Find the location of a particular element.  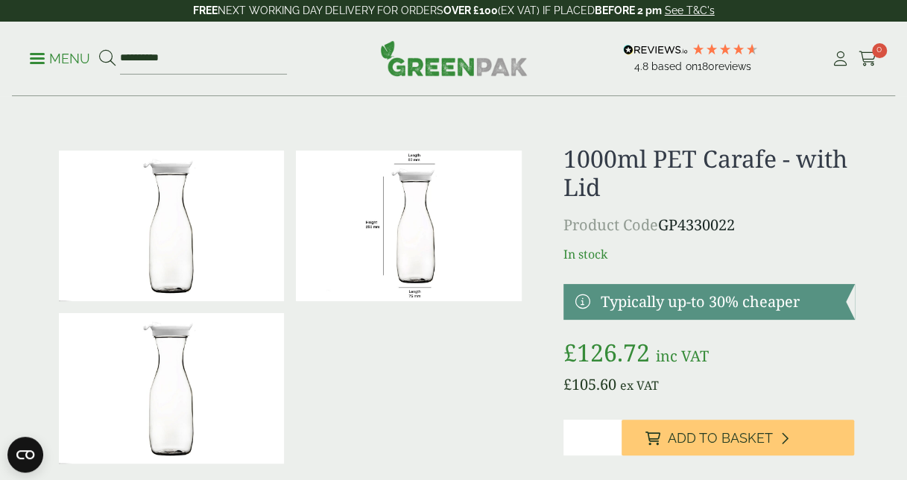

p: In stock is located at coordinates (708, 254).